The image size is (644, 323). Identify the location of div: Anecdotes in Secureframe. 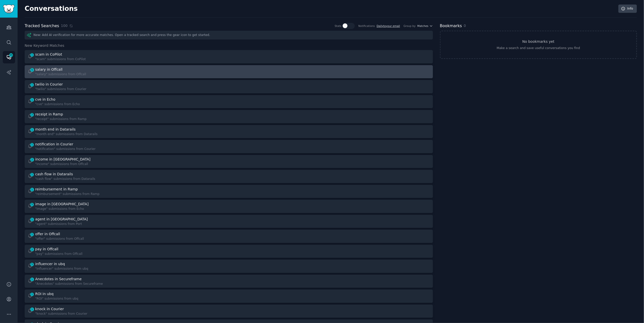
(58, 279).